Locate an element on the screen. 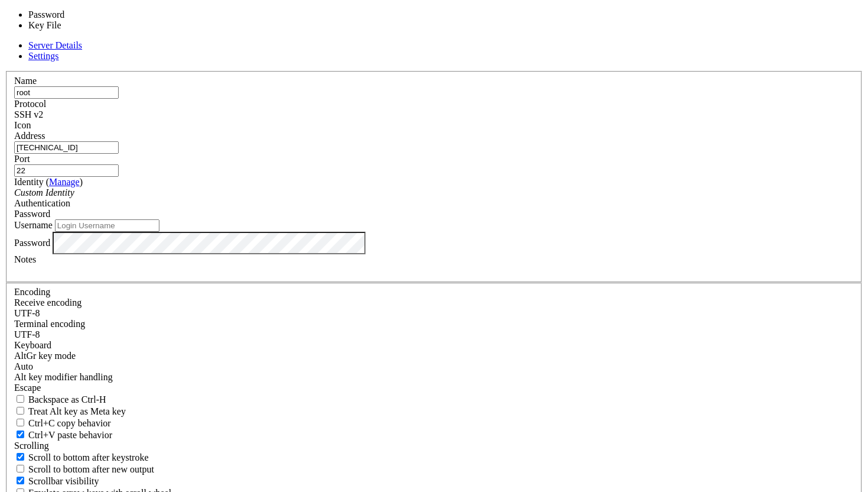 The width and height of the screenshot is (868, 492). li: Key File is located at coordinates (77, 25).